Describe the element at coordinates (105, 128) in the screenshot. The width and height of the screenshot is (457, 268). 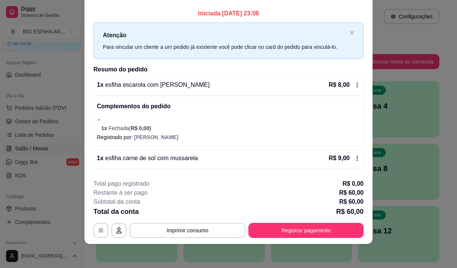
I see `span: 1 x` at that location.